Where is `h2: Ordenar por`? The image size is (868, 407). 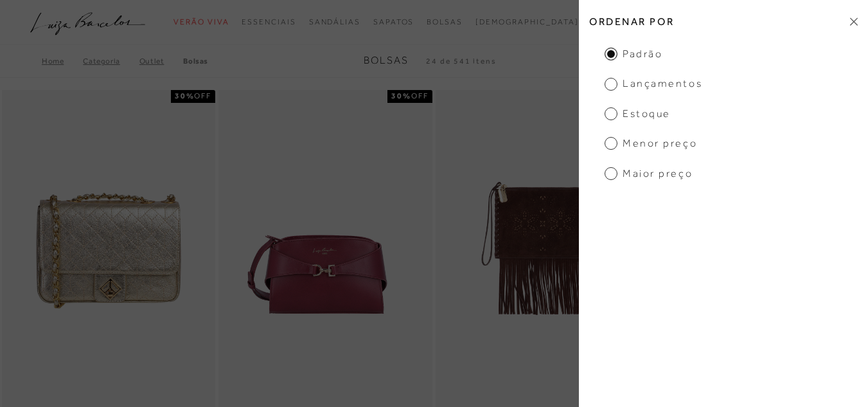 h2: Ordenar por is located at coordinates (723, 21).